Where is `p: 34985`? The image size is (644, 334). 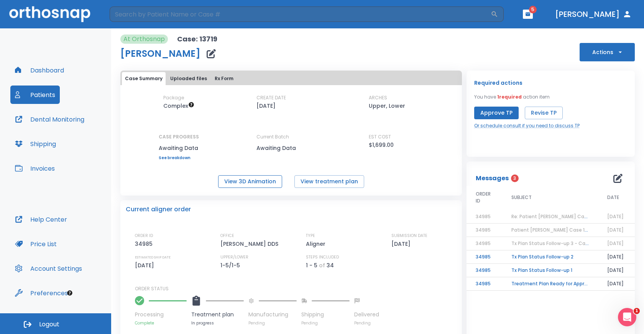 p: 34985 is located at coordinates (145, 244).